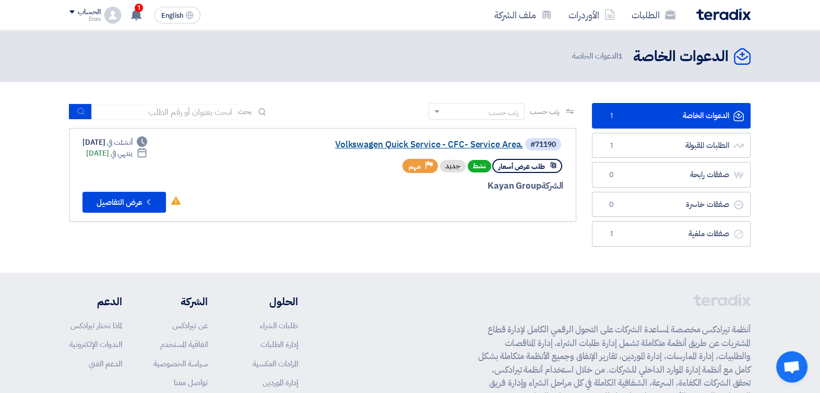 The image size is (820, 393). I want to click on span: بحث, so click(245, 111).